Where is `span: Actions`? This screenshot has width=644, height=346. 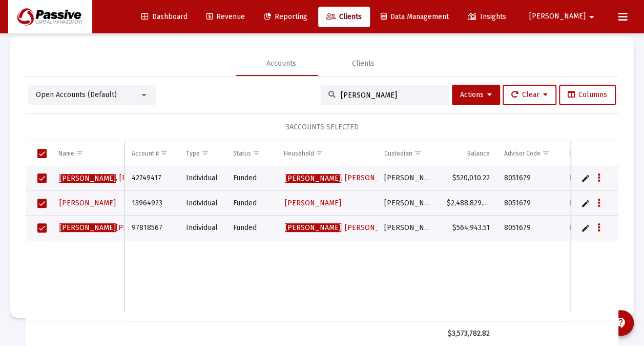
span: Actions is located at coordinates (476, 94).